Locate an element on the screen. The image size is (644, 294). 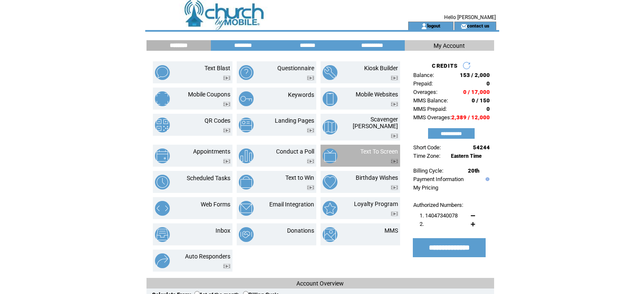
a: Appointments is located at coordinates (212, 151).